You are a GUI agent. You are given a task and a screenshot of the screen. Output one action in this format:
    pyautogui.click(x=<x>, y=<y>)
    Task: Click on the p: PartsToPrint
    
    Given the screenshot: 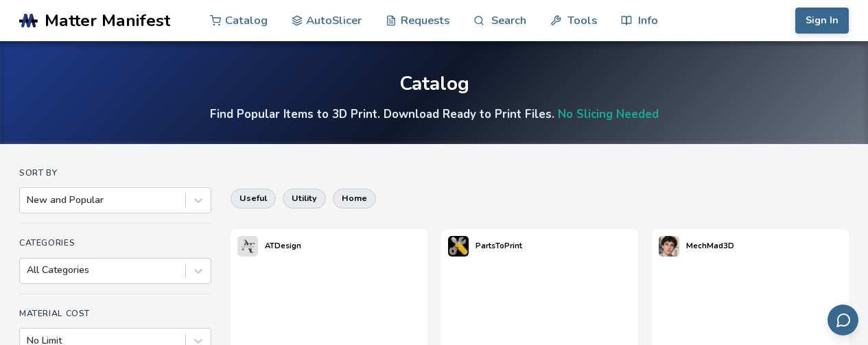 What is the action you would take?
    pyautogui.click(x=498, y=245)
    